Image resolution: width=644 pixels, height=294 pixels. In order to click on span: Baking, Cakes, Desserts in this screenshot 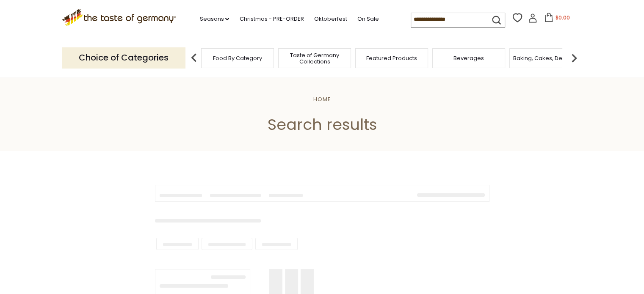, I will do `click(545, 58)`.